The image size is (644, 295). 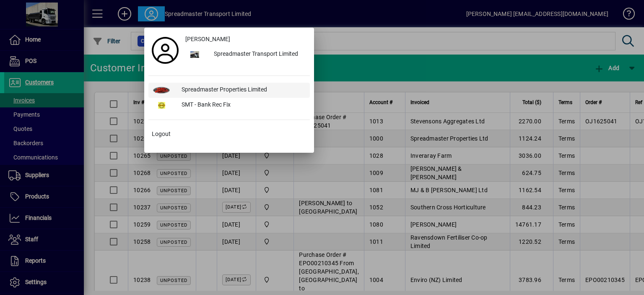 What do you see at coordinates (161, 134) in the screenshot?
I see `span: Logout` at bounding box center [161, 134].